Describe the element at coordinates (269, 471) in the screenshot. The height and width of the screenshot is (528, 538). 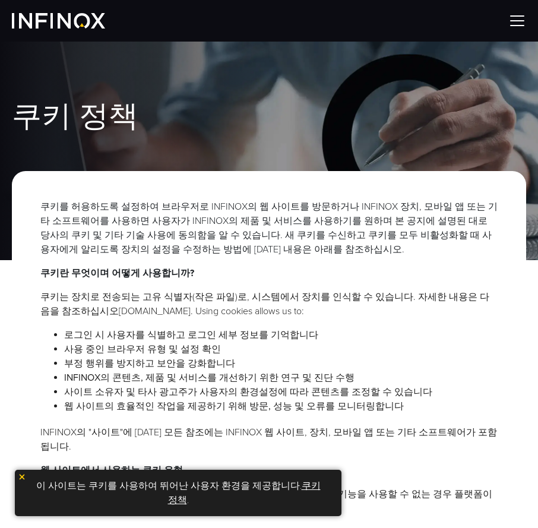
I see `p: 웹 사이트에서 사용하는 쿠키 유형` at that location.